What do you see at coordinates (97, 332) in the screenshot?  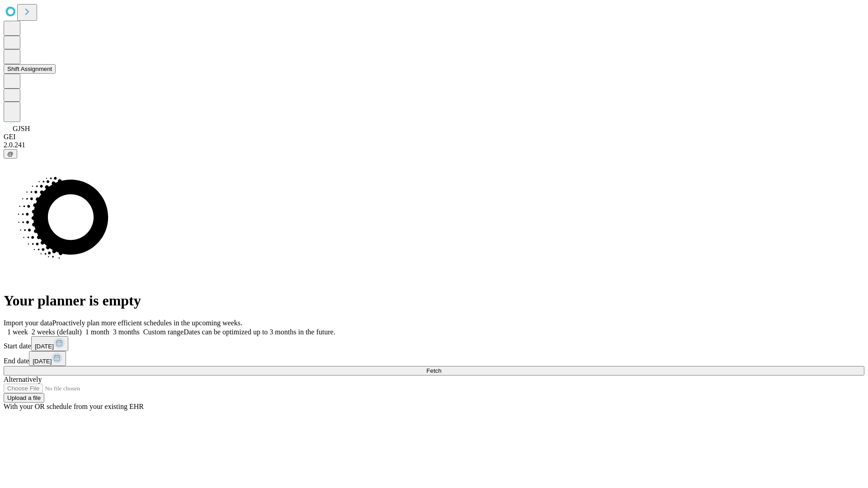 I see `span: 1 month` at bounding box center [97, 332].